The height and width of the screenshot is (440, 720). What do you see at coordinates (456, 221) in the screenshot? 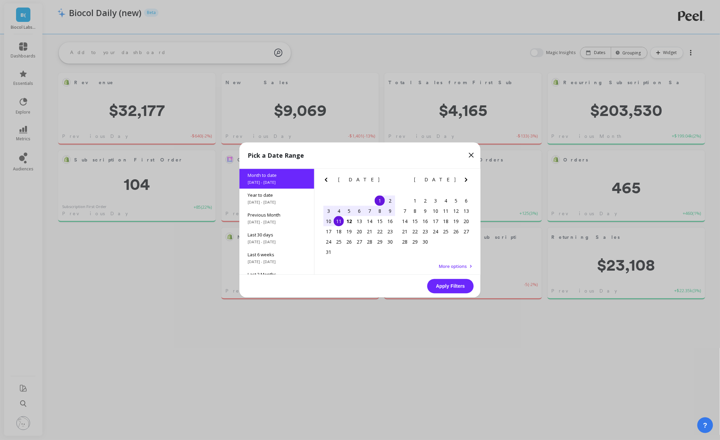
I see `div: Choose Friday, September 19th, 2025` at bounding box center [456, 221].